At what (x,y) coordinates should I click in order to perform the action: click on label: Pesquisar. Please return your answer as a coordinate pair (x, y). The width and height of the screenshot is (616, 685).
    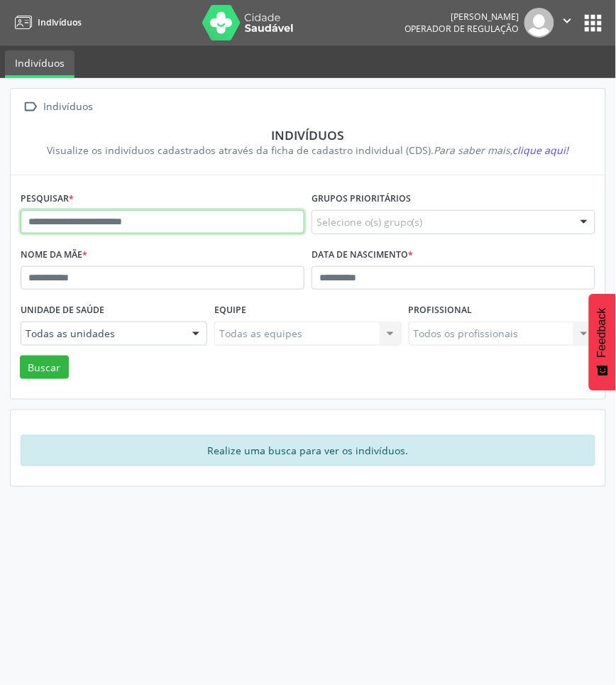
    Looking at the image, I should click on (47, 198).